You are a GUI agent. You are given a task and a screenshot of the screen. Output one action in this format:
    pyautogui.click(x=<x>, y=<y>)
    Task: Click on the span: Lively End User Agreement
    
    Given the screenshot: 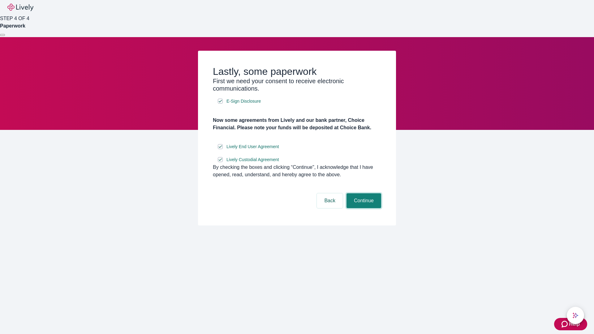 What is the action you would take?
    pyautogui.click(x=253, y=147)
    